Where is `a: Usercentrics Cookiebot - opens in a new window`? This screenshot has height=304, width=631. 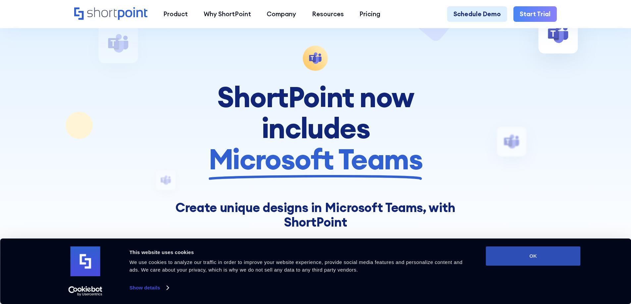 a: Usercentrics Cookiebot - opens in a new window is located at coordinates (85, 292).